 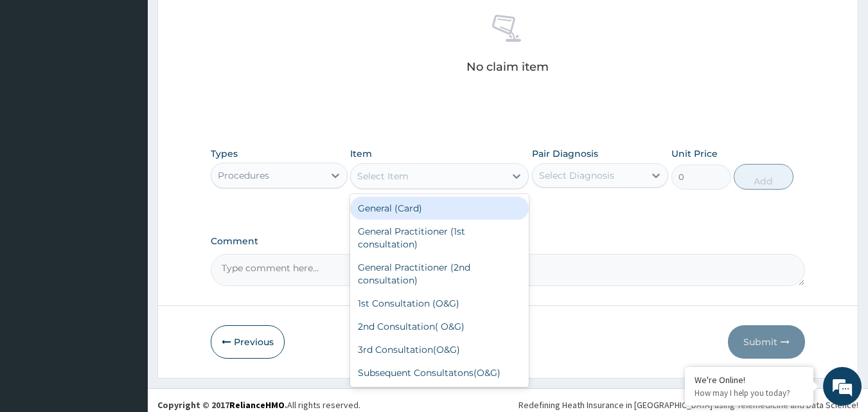 What do you see at coordinates (565, 154) in the screenshot?
I see `label: Pair Diagnosis` at bounding box center [565, 154].